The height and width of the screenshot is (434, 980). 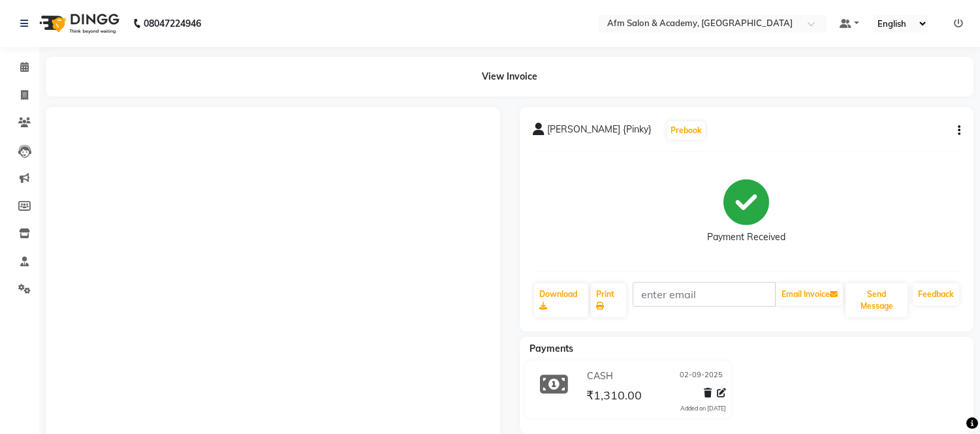 What do you see at coordinates (701, 376) in the screenshot?
I see `span: 02-09-2025` at bounding box center [701, 376].